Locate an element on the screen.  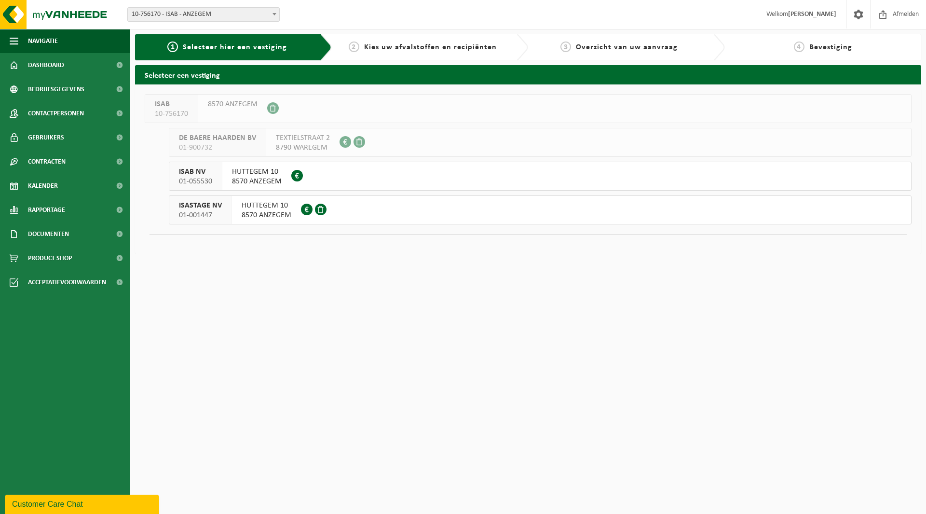
span: Rapportage is located at coordinates (46, 210).